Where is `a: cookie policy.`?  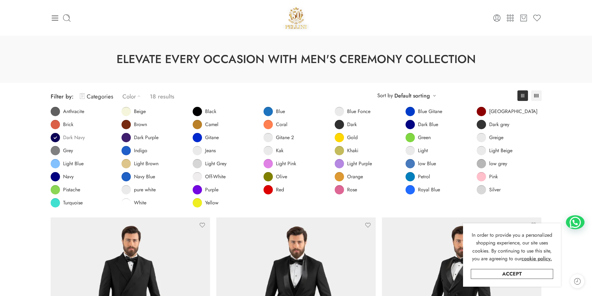
a: cookie policy. is located at coordinates (537, 259).